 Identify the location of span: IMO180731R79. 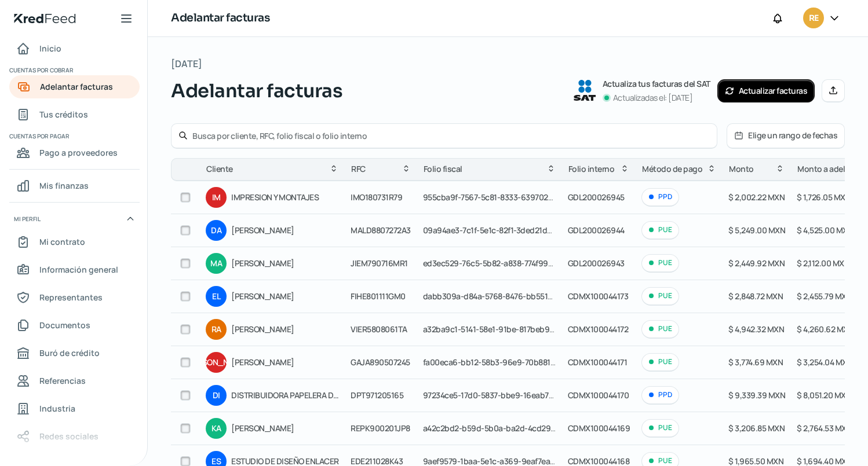
(376, 197).